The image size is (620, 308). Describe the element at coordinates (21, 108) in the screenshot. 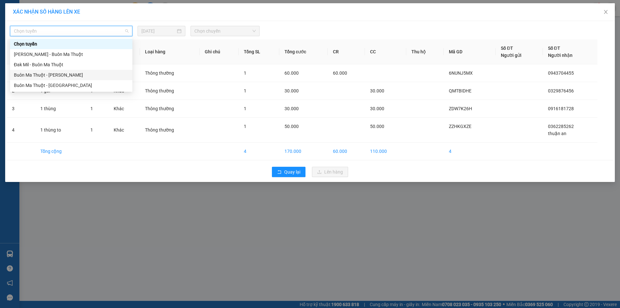

I see `td: 3` at that location.